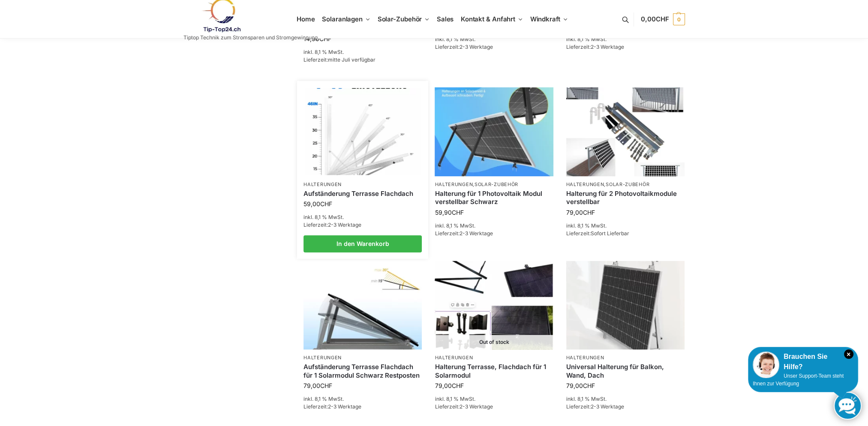  What do you see at coordinates (545, 19) in the screenshot?
I see `span: Windkraft` at bounding box center [545, 19].